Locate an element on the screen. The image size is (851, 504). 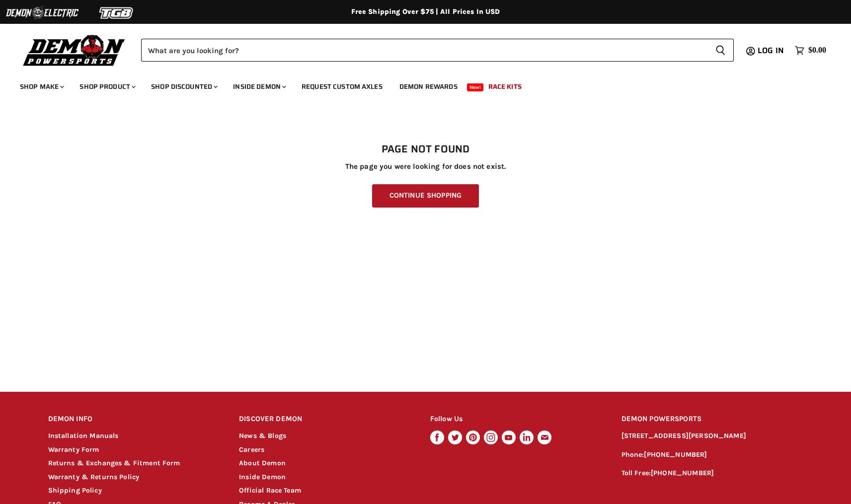
img: Demon Powersports is located at coordinates (74, 49).